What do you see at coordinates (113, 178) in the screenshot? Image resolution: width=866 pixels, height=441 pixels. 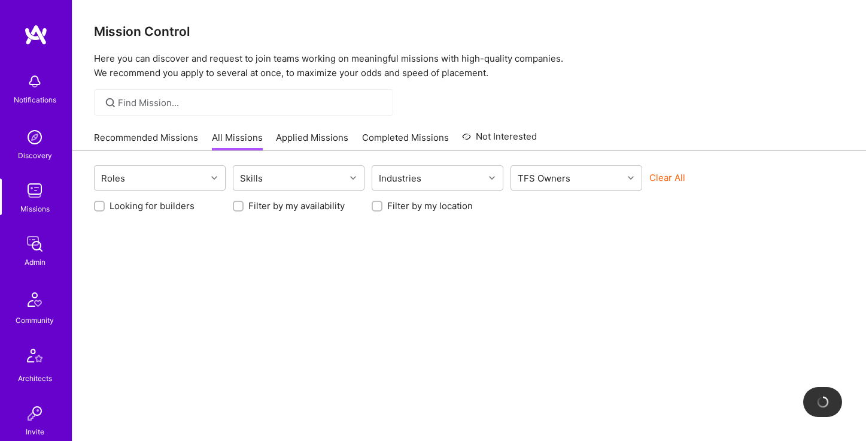 I see `div: Roles` at bounding box center [113, 178].